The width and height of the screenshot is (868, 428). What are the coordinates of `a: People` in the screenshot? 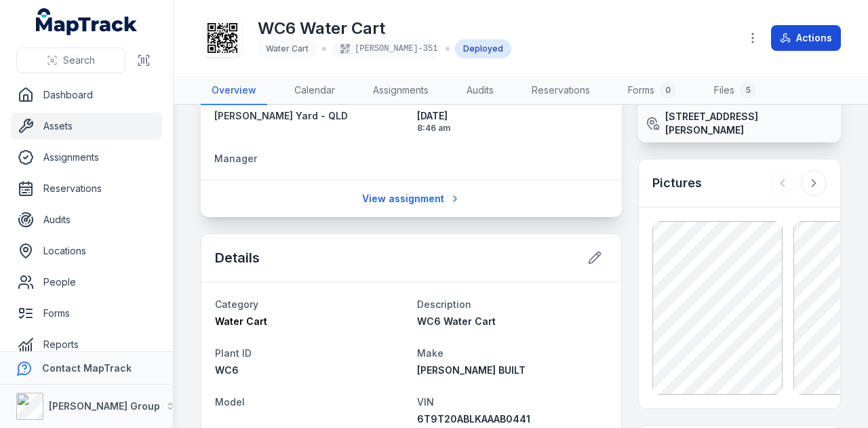 It's located at (86, 282).